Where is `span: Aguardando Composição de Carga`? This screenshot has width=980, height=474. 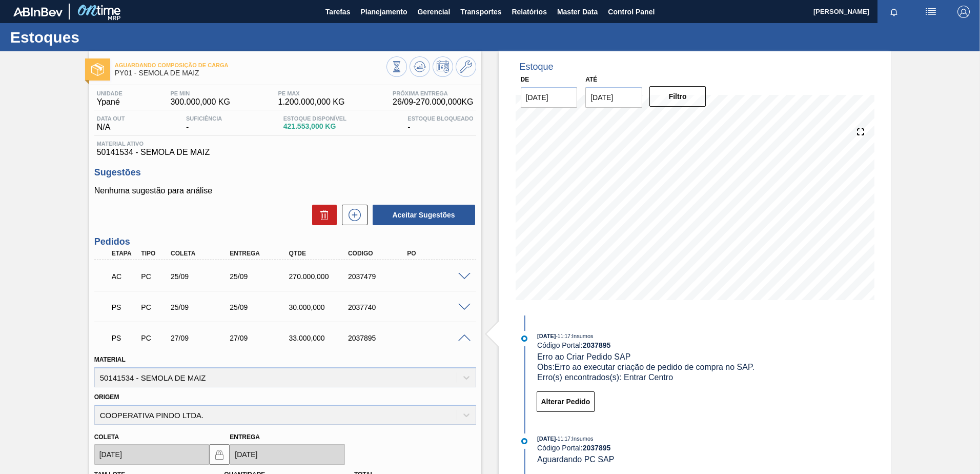
span: Aguardando Composição de Carga is located at coordinates (251, 65).